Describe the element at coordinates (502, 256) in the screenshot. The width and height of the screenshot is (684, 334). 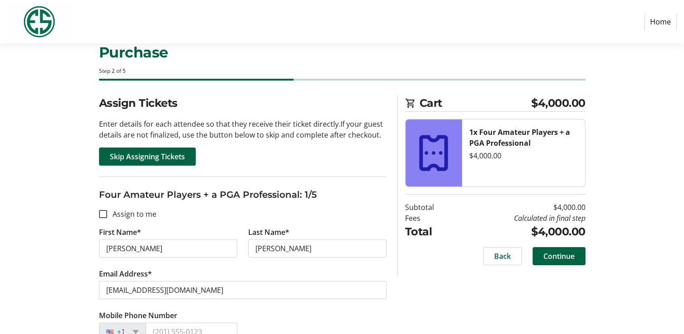
I see `button: Back` at that location.